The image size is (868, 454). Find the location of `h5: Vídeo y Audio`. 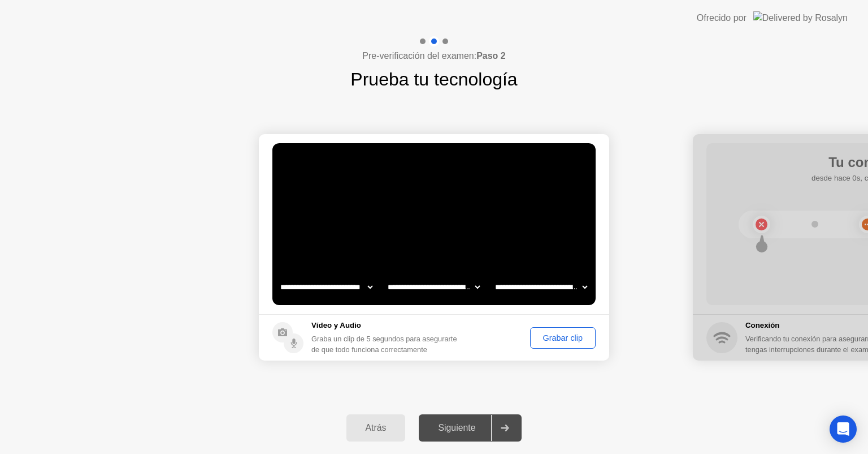

h5: Vídeo y Audio is located at coordinates (387, 325).